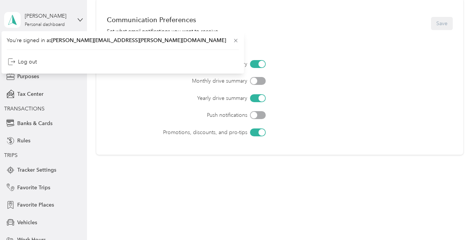 The image size is (476, 240). What do you see at coordinates (37, 169) in the screenshot?
I see `span: Tracker Settings` at bounding box center [37, 169].